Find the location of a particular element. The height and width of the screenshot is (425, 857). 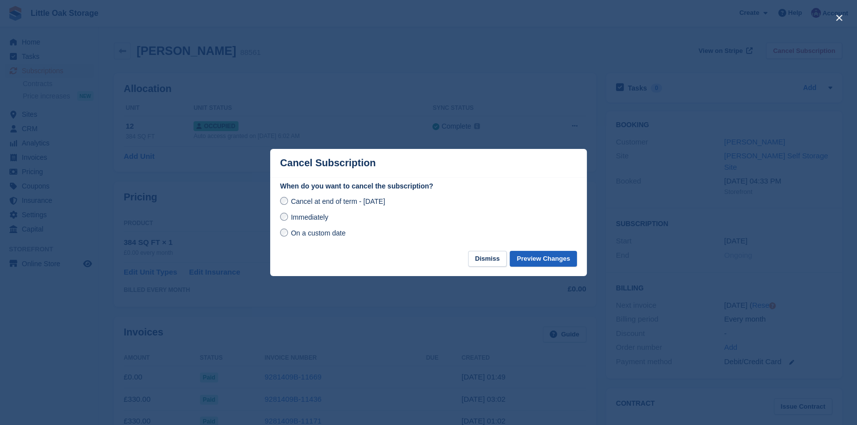

input: On a custom date is located at coordinates (284, 233).